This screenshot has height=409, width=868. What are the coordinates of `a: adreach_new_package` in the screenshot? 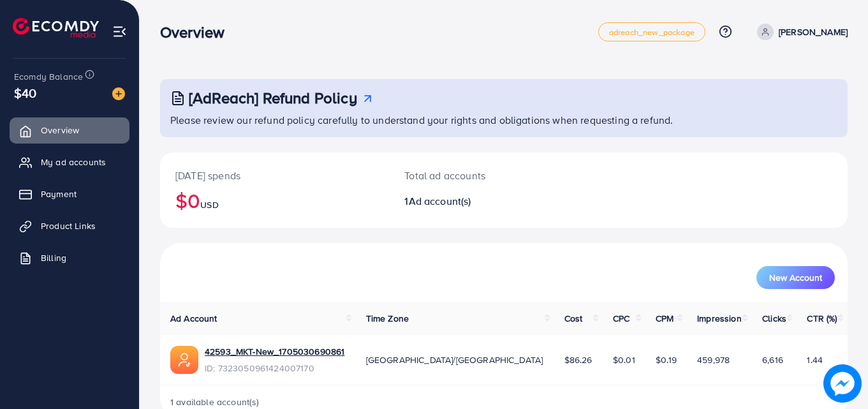 It's located at (652, 32).